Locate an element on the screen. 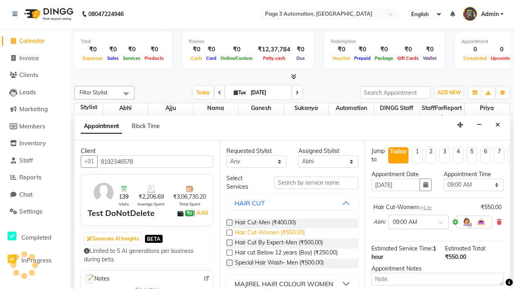 This screenshot has height=289, width=514. span: Ganesh is located at coordinates (261, 108).